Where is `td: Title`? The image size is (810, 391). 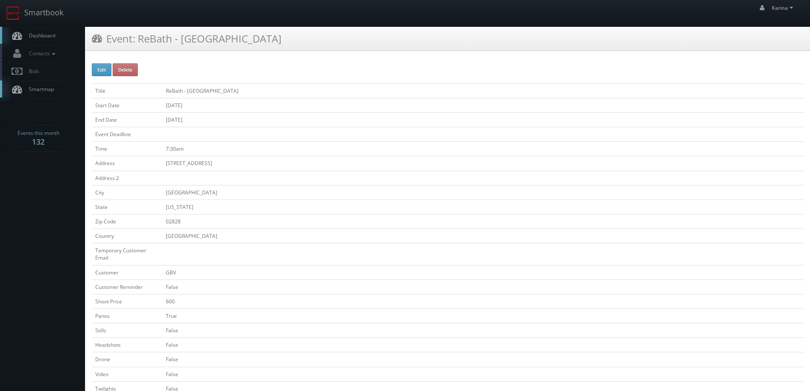
td: Title is located at coordinates (127, 91).